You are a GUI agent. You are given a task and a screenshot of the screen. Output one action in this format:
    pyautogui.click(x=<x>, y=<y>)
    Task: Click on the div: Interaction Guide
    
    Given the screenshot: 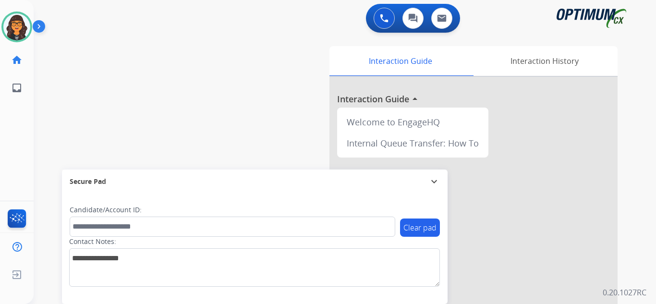 What is the action you would take?
    pyautogui.click(x=400, y=61)
    